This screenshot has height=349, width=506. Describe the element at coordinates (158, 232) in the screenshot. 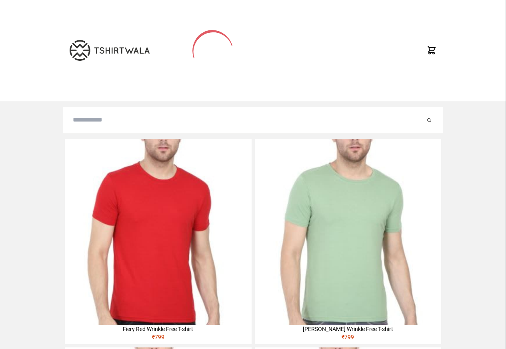

I see `img: 4M6A2225-320x320.jpg` at that location.